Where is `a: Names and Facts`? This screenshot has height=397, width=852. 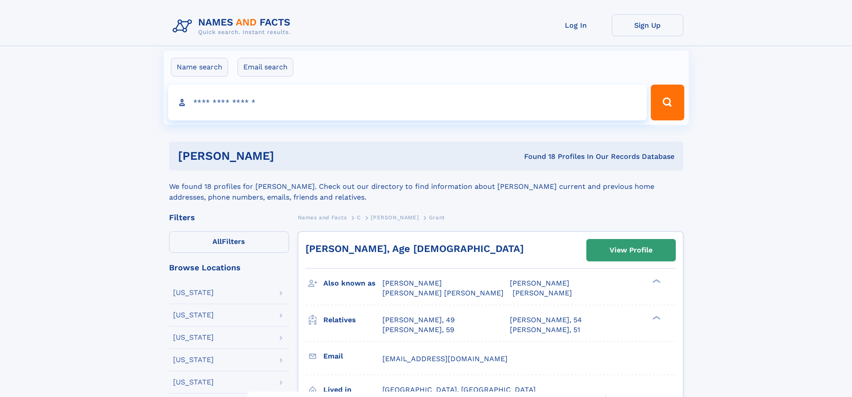
a: Names and Facts is located at coordinates (322, 217).